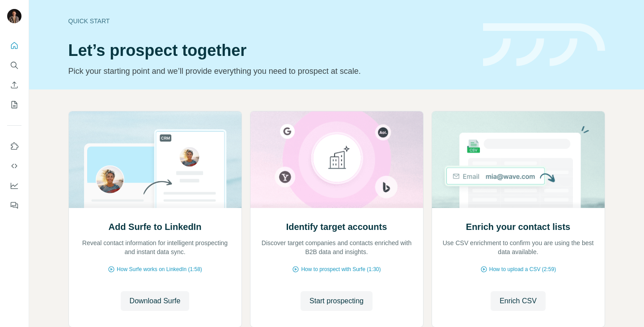  Describe the element at coordinates (337, 301) in the screenshot. I see `button: Start prospecting` at that location.